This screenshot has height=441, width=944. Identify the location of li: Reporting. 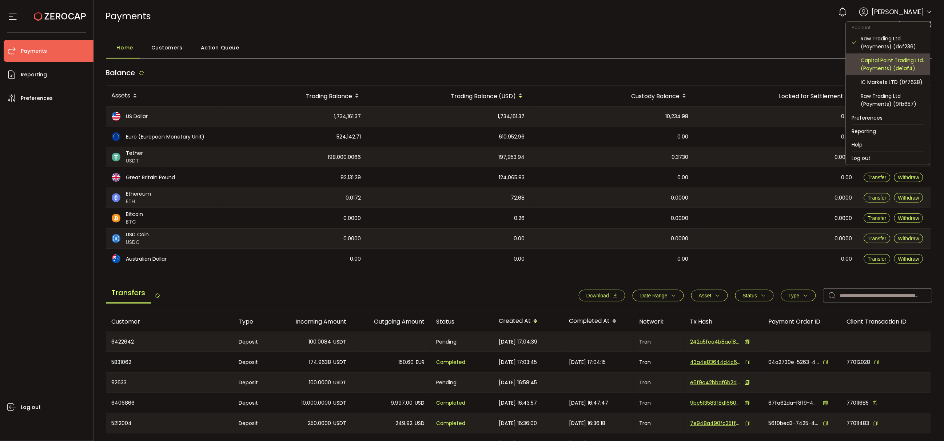
(888, 131).